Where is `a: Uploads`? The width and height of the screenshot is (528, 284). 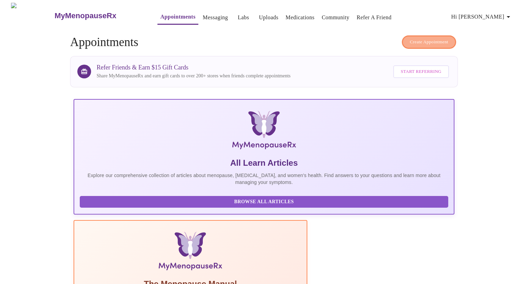 a: Uploads is located at coordinates (269, 18).